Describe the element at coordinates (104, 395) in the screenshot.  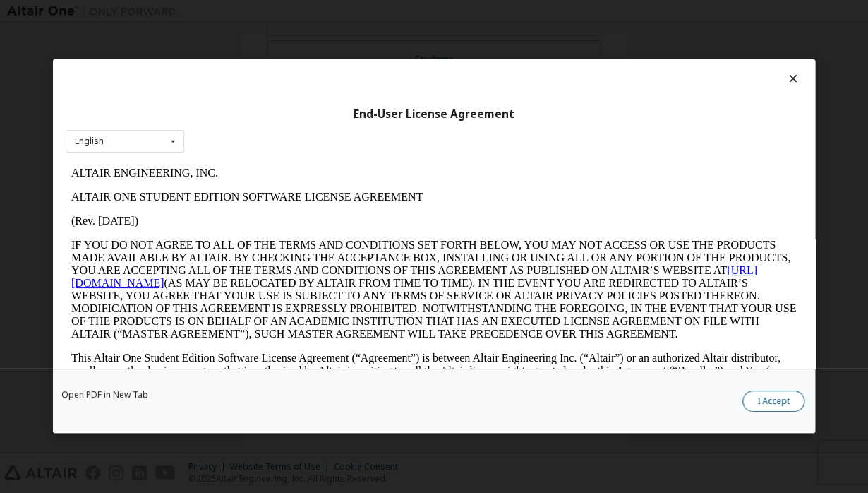
I see `a: Open PDF in New Tab` at that location.